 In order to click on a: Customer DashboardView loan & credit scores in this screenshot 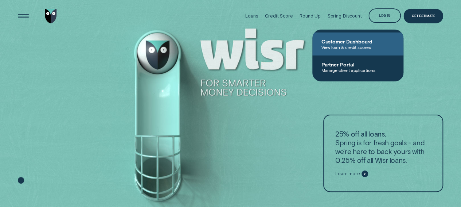, I will do `click(358, 44)`.